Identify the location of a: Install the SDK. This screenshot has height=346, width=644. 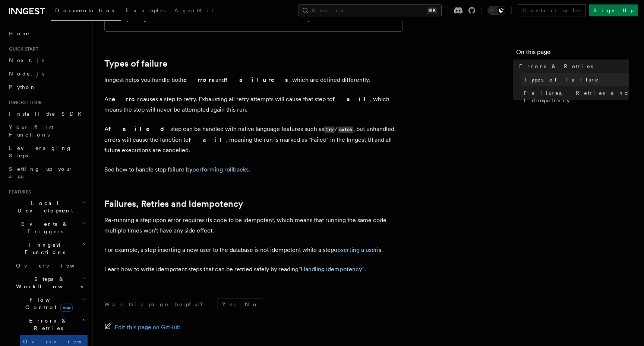
(46, 114).